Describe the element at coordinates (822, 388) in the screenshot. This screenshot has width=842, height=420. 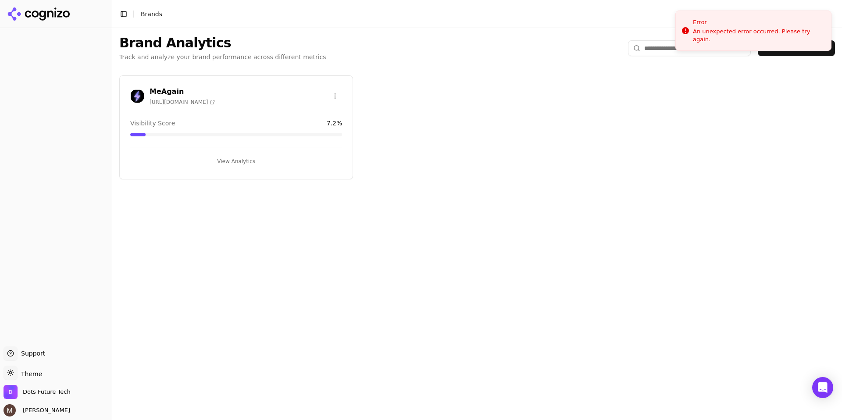
I see `div: Open Intercom Messenger` at that location.